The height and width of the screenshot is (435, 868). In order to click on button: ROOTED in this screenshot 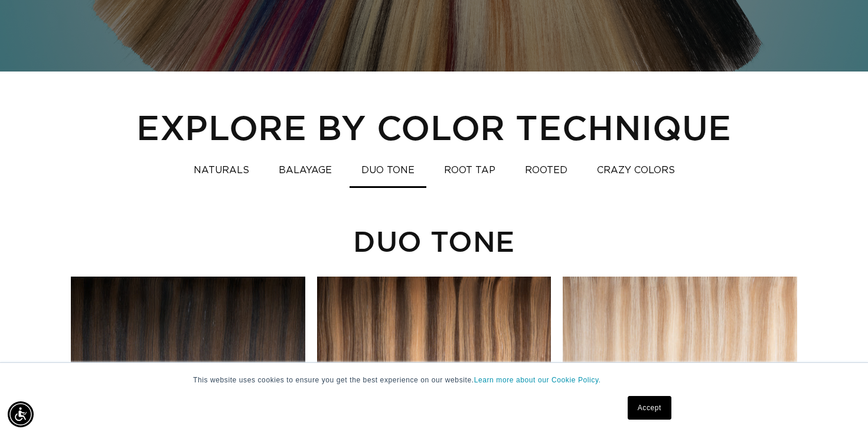, I will do `click(546, 170)`.